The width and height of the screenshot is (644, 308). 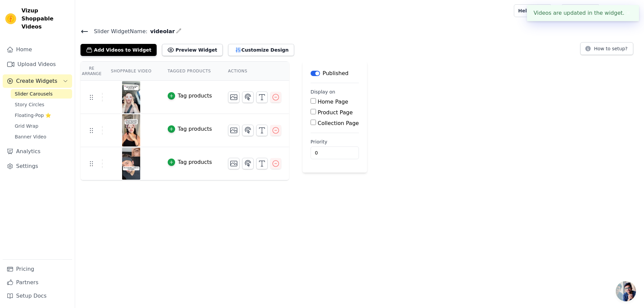 What do you see at coordinates (11, 19) in the screenshot?
I see `img: Vizup` at bounding box center [11, 19].